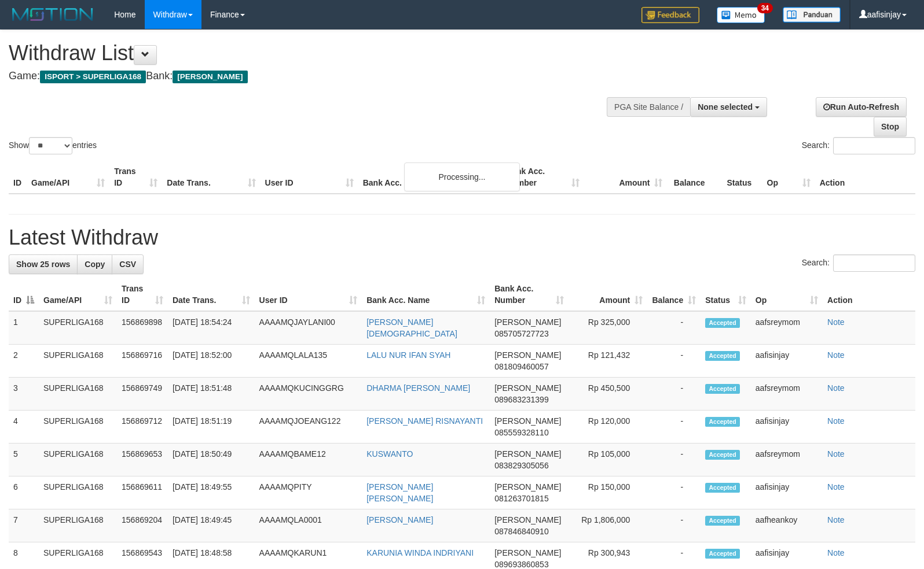 The height and width of the screenshot is (569, 924). Describe the element at coordinates (874, 146) in the screenshot. I see `input: Search:` at that location.